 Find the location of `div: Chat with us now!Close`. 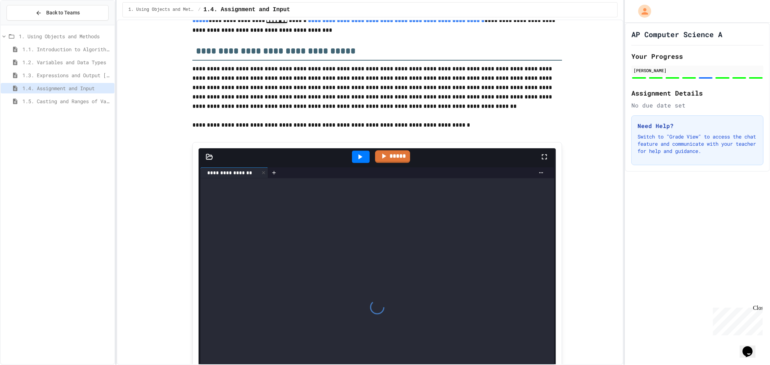

div: Chat with us now!Close is located at coordinates (26, 24).